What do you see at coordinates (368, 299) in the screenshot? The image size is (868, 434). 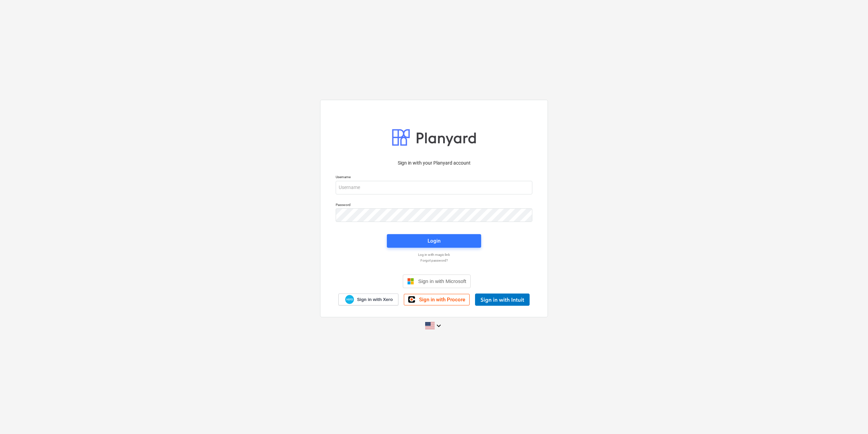 I see `a: Sign in with Xero` at bounding box center [368, 299].